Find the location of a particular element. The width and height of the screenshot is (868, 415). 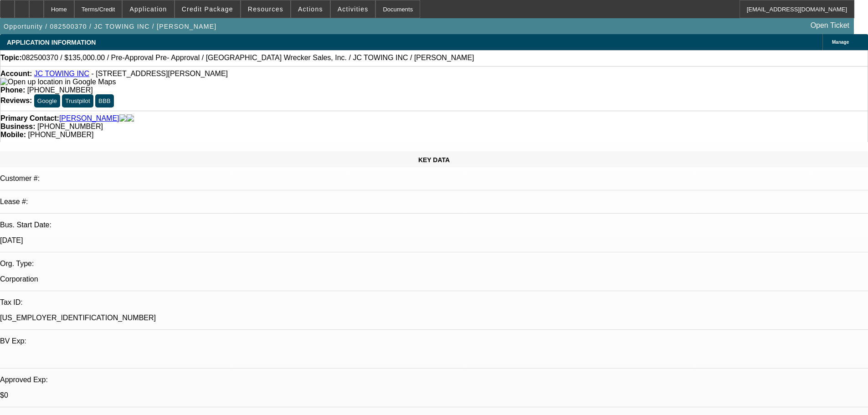

img: facebook-icon.png is located at coordinates (123, 119).